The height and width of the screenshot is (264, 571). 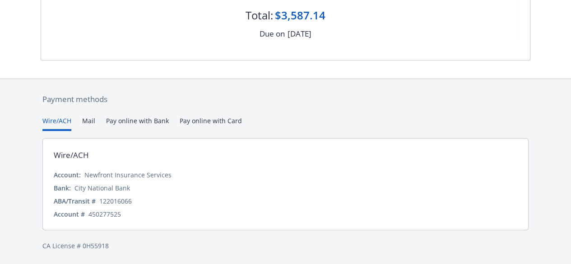 I want to click on div: Account #, so click(x=69, y=214).